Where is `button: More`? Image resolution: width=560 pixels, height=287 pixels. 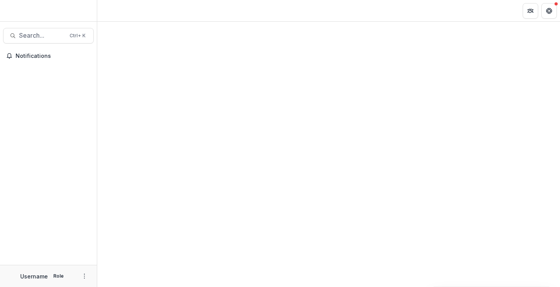 button: More is located at coordinates (84, 276).